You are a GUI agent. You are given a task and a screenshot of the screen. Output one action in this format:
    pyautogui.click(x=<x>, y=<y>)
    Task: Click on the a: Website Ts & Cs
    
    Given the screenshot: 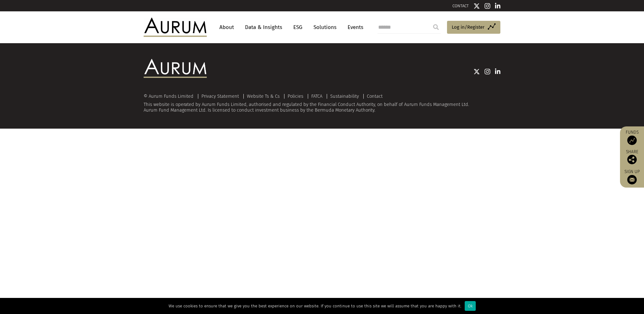 What is the action you would take?
    pyautogui.click(x=263, y=96)
    